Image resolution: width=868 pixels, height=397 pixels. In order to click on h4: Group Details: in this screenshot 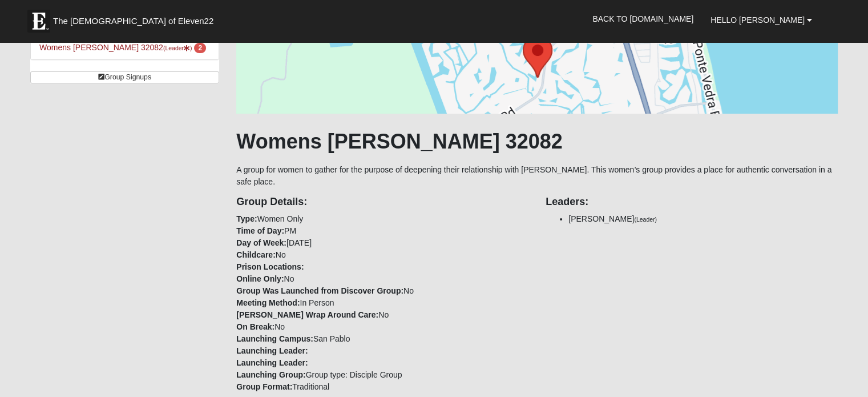, I will do `click(382, 202)`.